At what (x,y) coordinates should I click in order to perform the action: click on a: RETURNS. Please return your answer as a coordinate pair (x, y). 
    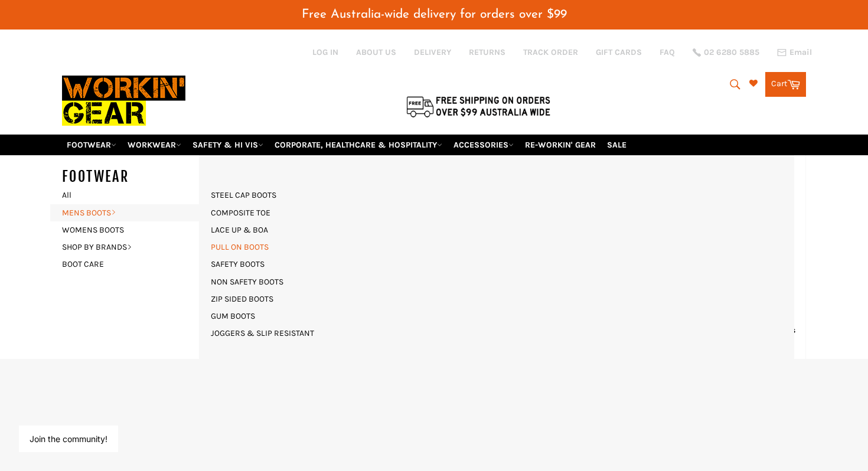
    Looking at the image, I should click on (487, 52).